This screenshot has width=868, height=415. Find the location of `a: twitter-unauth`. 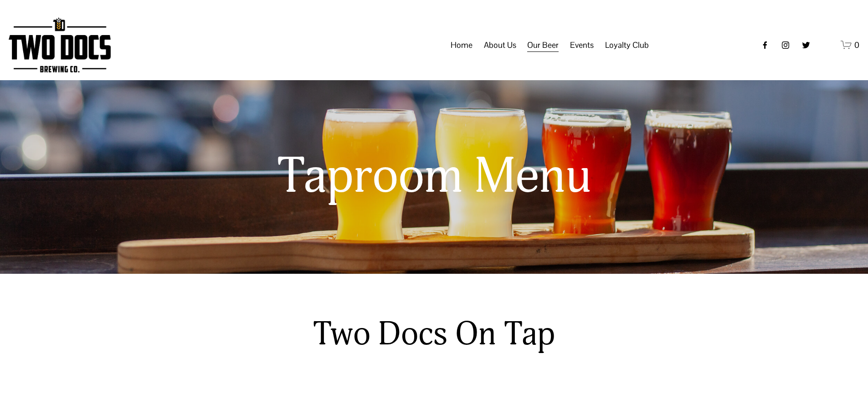

a: twitter-unauth is located at coordinates (806, 45).